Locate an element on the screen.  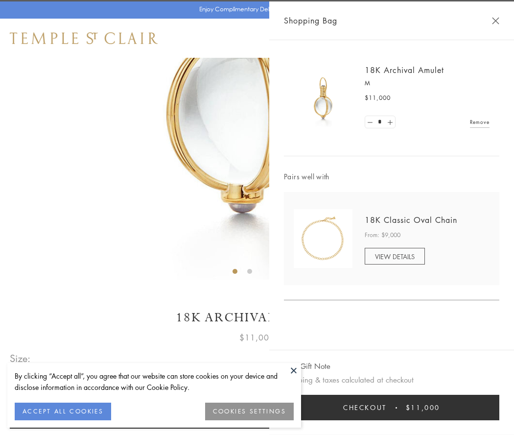
img: N88865-OV18 is located at coordinates (323, 238).